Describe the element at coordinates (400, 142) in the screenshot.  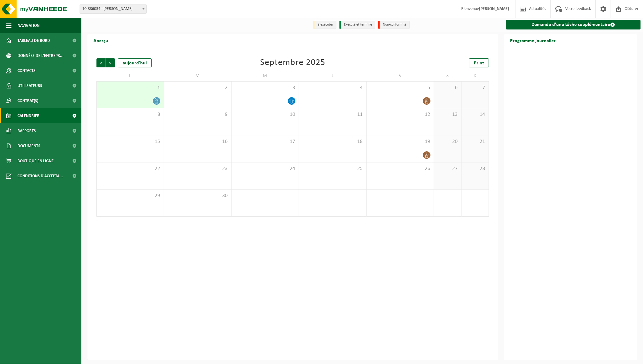
I see `span: 19` at that location.